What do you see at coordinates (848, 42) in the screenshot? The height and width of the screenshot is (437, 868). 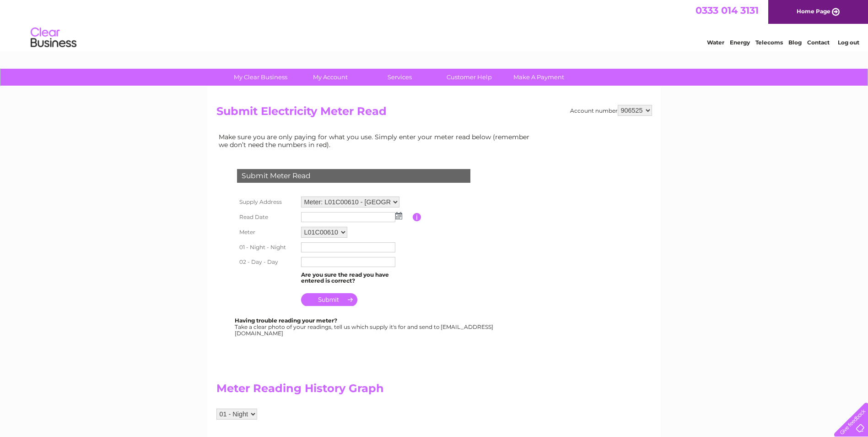 I see `a: Log out` at bounding box center [848, 42].